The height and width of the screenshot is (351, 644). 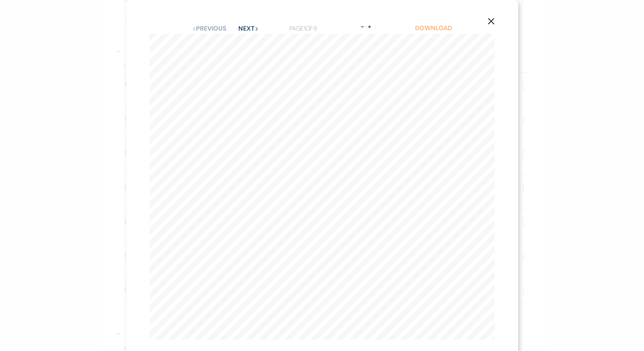 I want to click on button: Next, so click(x=249, y=29).